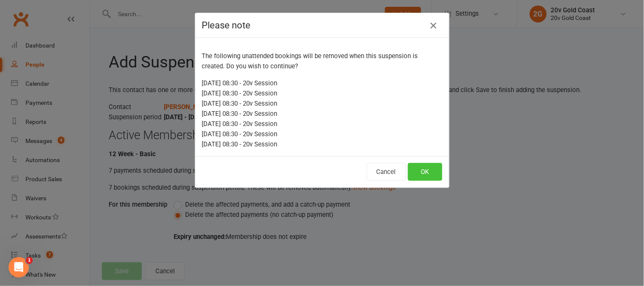  Describe the element at coordinates (30, 260) in the screenshot. I see `span: 1` at that location.